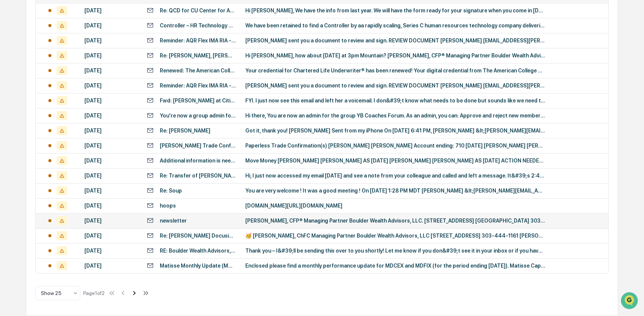 This screenshot has width=644, height=316. What do you see at coordinates (395, 116) in the screenshot?
I see `div: Hi there, You are now an admin for the group YB Coaches Forum. As an admin, you can: Approve and ...` at bounding box center [395, 116].